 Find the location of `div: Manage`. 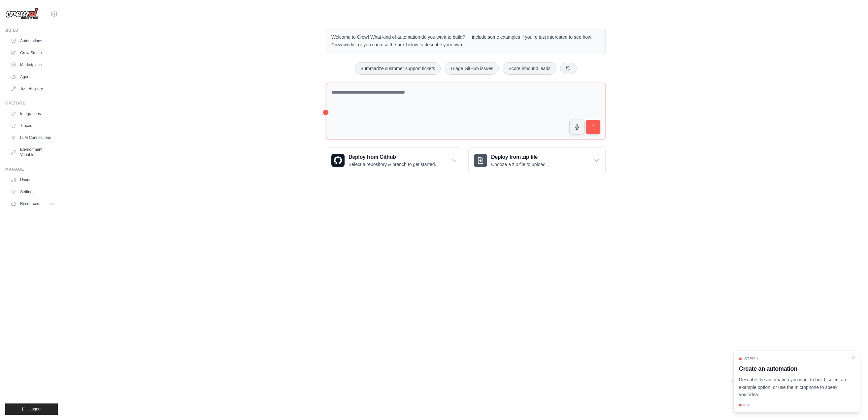

div: Manage is located at coordinates (31, 169).